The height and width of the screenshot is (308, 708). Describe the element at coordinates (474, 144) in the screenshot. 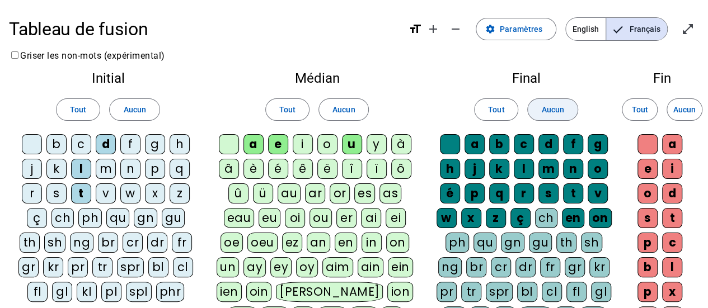

I see `div: a` at that location.